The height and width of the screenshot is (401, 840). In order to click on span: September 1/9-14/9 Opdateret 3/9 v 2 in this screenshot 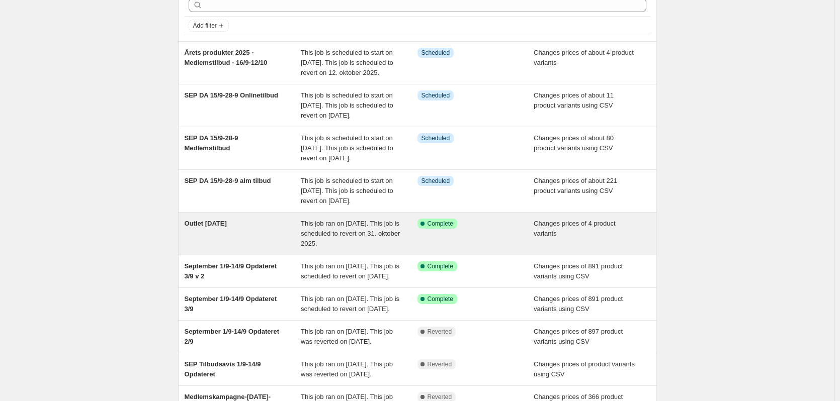, I will do `click(231, 271)`.